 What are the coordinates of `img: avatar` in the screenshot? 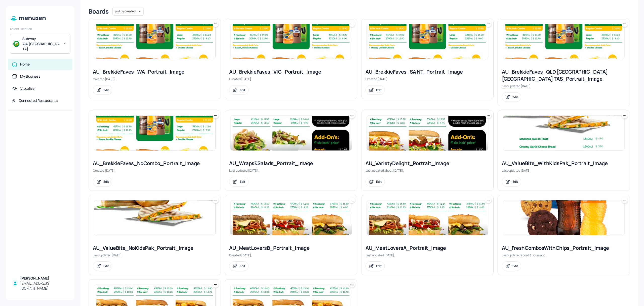 It's located at (16, 44).